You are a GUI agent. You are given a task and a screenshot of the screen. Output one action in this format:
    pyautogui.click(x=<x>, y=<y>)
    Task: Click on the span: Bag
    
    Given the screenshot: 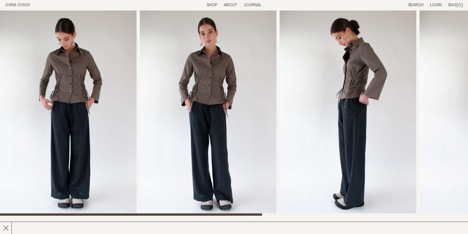 What is the action you would take?
    pyautogui.click(x=452, y=5)
    